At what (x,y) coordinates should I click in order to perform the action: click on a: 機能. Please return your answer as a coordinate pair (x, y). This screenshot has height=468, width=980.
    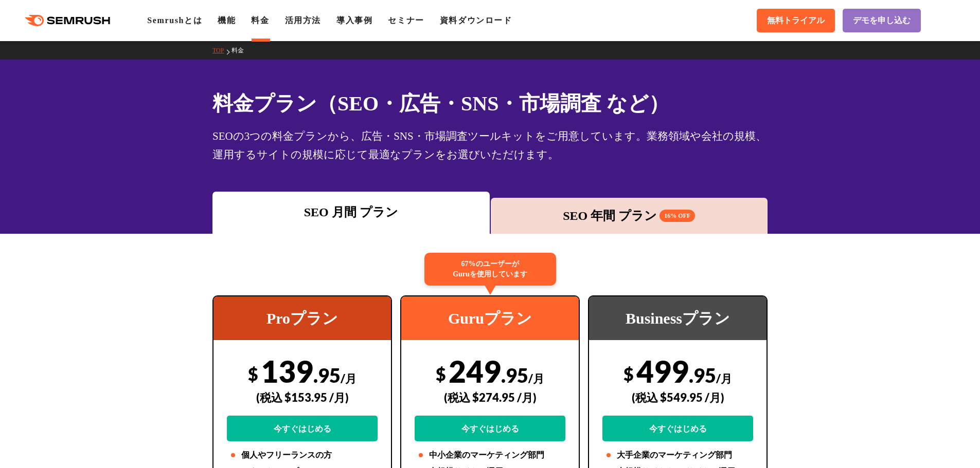
    Looking at the image, I should click on (226, 20).